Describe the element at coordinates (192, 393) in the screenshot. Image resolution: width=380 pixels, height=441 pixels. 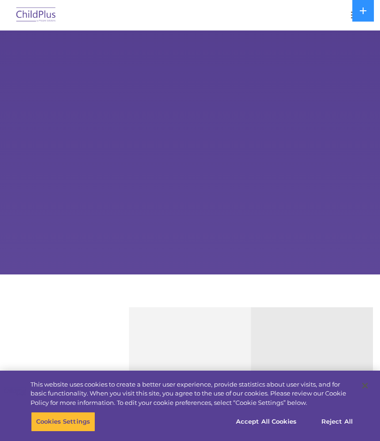
I see `div: This website uses cookies to create a better user experience, provide statistics about user visit...` at that location.